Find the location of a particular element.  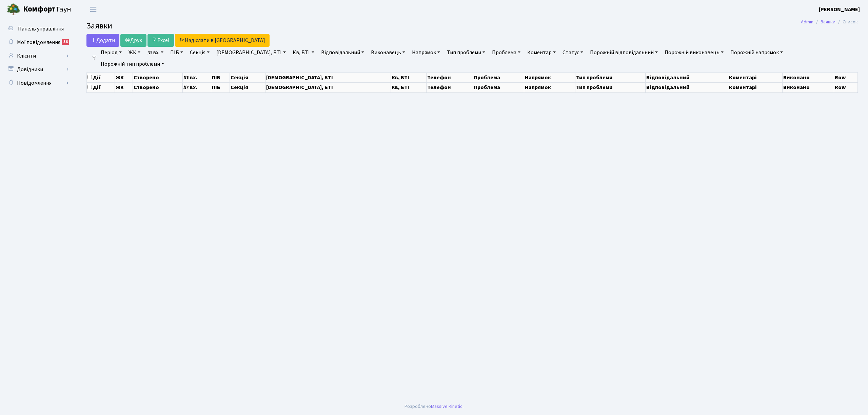

a: Відповідальний is located at coordinates (342, 53).